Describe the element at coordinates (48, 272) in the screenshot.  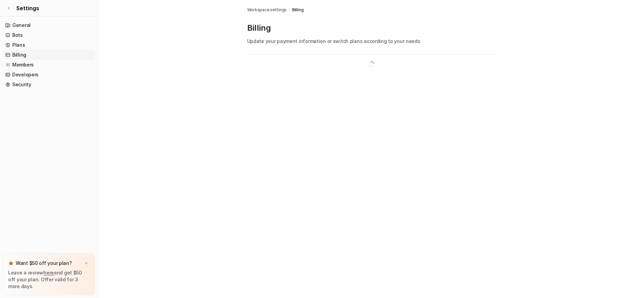
I see `a: here` at that location.